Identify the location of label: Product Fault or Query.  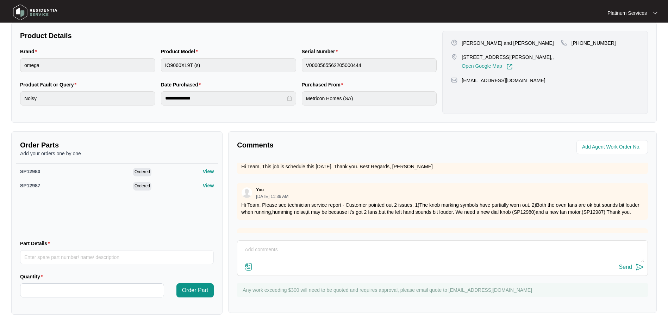
(50, 85).